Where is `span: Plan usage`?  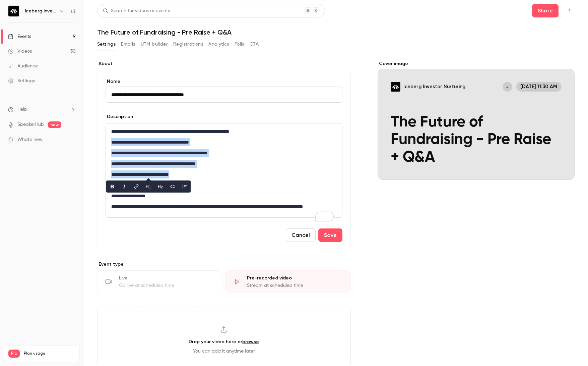 span: Plan usage is located at coordinates (50, 353).